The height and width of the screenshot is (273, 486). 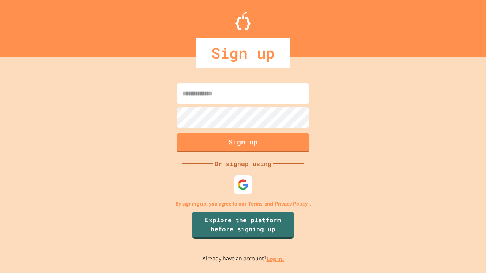 I want to click on a: Terms, so click(x=255, y=204).